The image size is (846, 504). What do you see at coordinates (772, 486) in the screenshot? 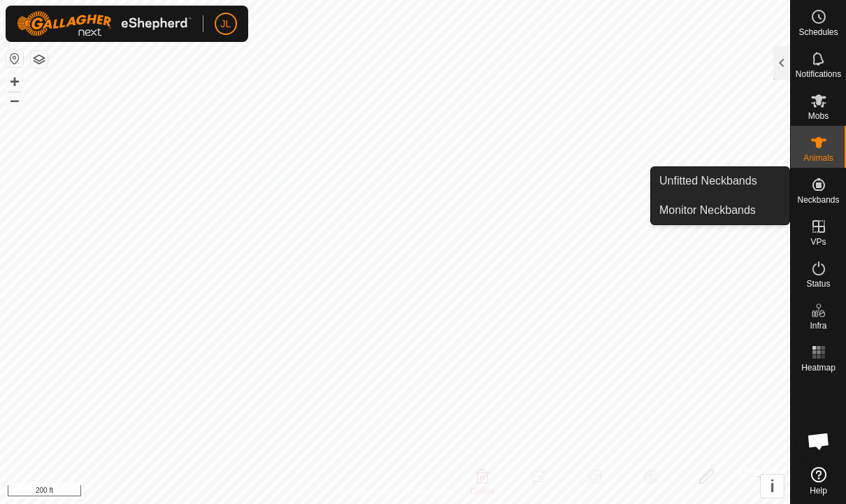
I see `button: i` at bounding box center [772, 486].